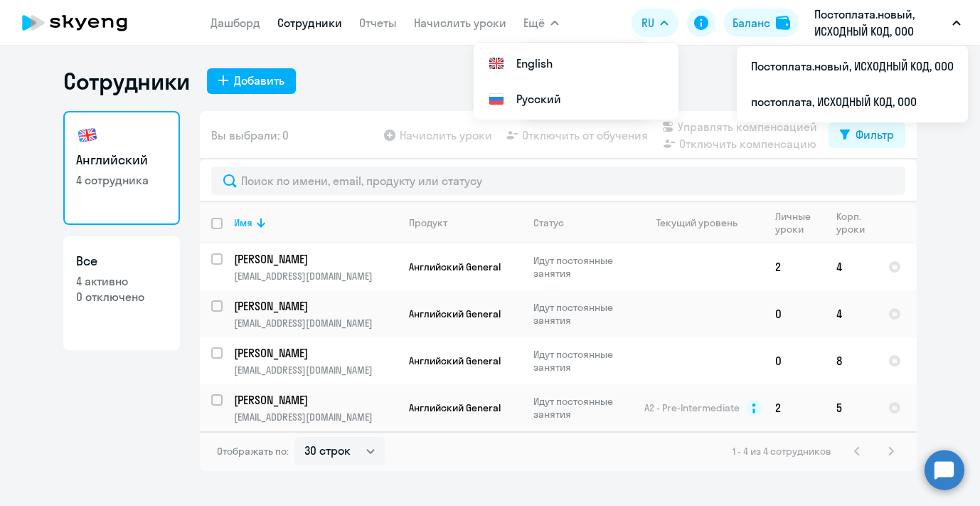 Image resolution: width=980 pixels, height=506 pixels. Describe the element at coordinates (760, 23) in the screenshot. I see `a: Балансbalance` at that location.